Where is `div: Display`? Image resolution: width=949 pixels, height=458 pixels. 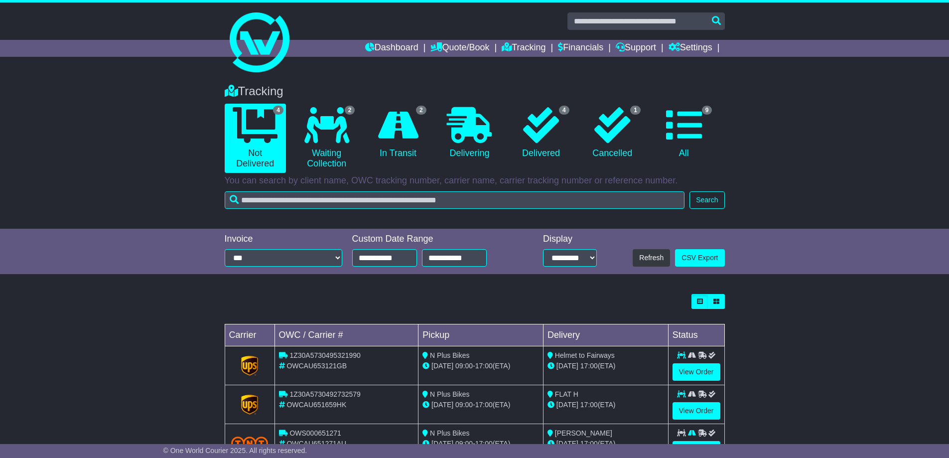 div: Display is located at coordinates (570, 239).